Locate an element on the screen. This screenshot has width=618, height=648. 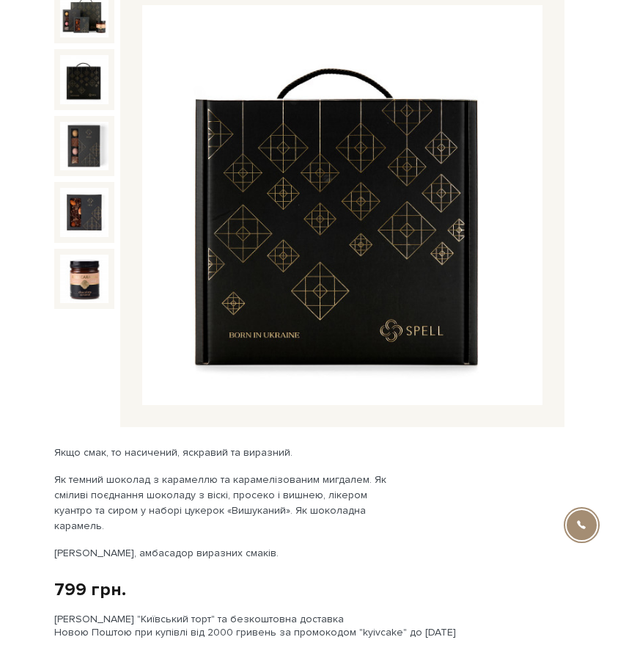
div: 799 грн. is located at coordinates (90, 589).